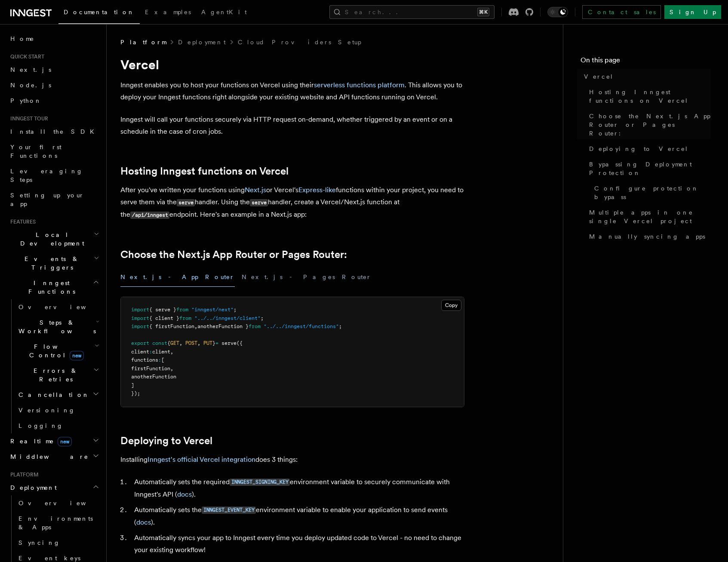  I want to click on a: Vercel, so click(645, 76).